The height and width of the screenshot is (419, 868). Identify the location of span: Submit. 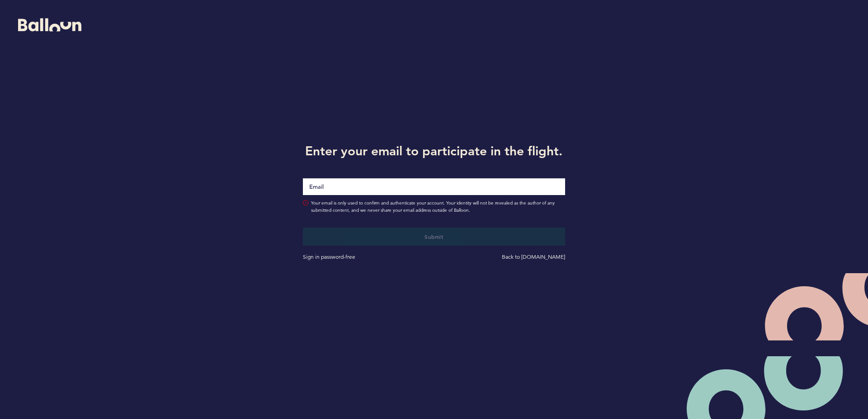
(434, 237).